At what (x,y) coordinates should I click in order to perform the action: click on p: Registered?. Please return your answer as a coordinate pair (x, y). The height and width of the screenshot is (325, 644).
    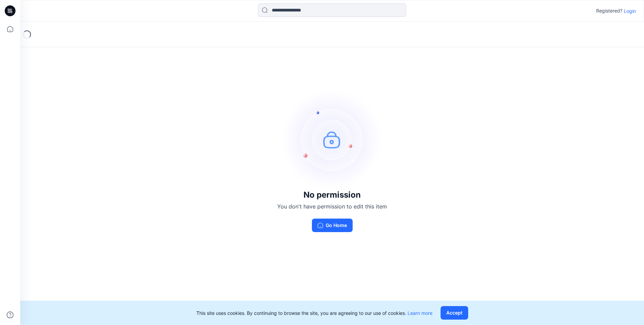
    Looking at the image, I should click on (610, 10).